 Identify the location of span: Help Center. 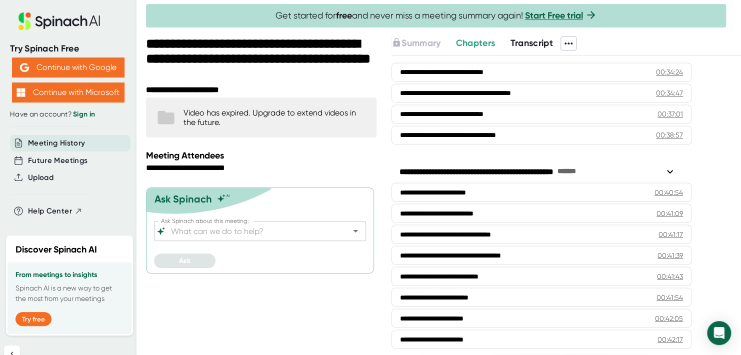
(50, 211).